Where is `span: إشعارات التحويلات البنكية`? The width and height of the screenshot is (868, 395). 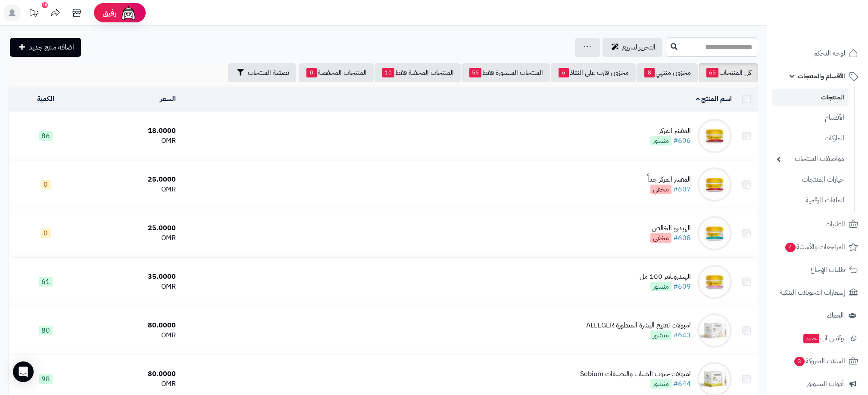 span: إشعارات التحويلات البنكية is located at coordinates (813, 293).